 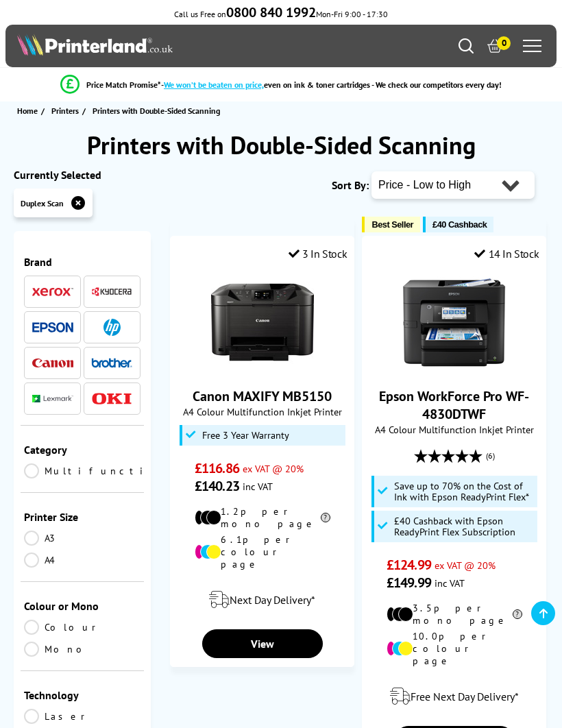 I want to click on a: Search, so click(x=466, y=46).